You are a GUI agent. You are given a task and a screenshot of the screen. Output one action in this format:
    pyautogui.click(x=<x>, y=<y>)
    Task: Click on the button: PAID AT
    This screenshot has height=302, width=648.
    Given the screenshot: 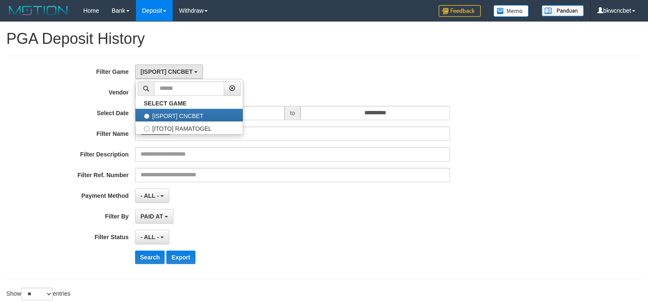 What is the action you would take?
    pyautogui.click(x=154, y=216)
    